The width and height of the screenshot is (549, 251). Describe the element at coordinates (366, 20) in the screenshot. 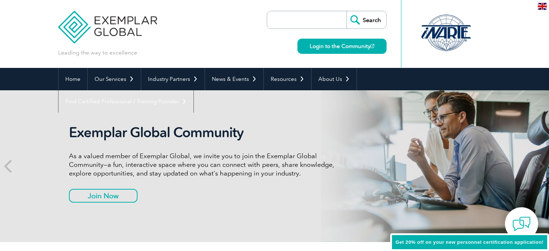

I see `input: Search` at that location.